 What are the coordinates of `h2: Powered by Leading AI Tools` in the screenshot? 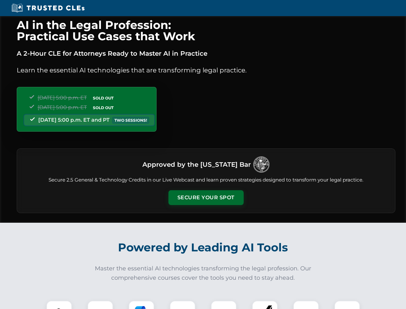 It's located at (203, 247).